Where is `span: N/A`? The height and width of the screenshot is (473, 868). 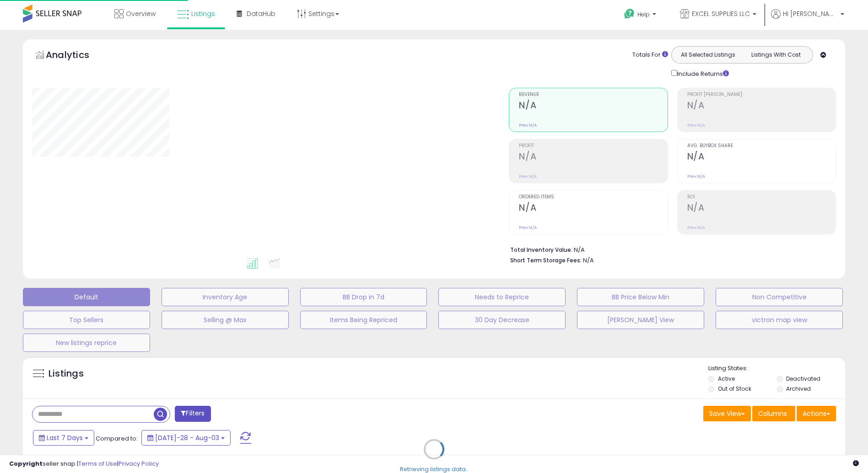
span: N/A is located at coordinates (588, 260).